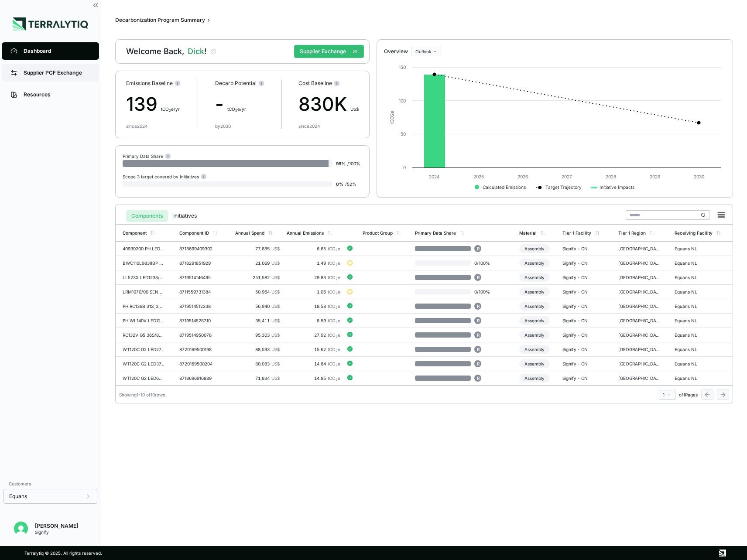  Describe the element at coordinates (313, 277) in the screenshot. I see `div: 29.83` at that location.